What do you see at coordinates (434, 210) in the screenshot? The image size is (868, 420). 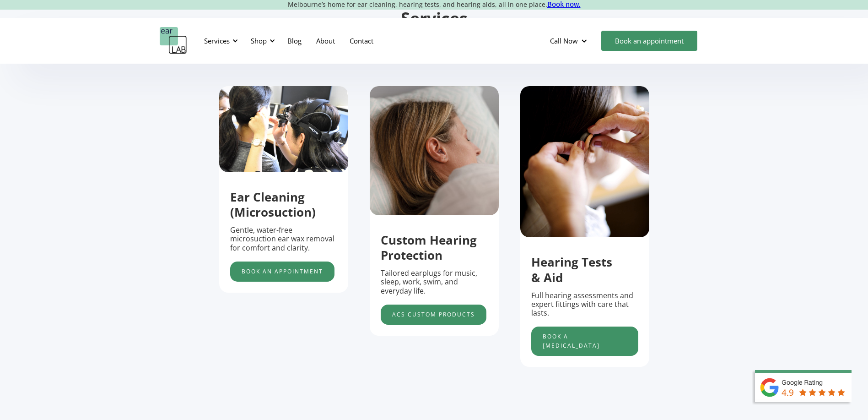 I see `div: 2 of 5` at bounding box center [434, 210].